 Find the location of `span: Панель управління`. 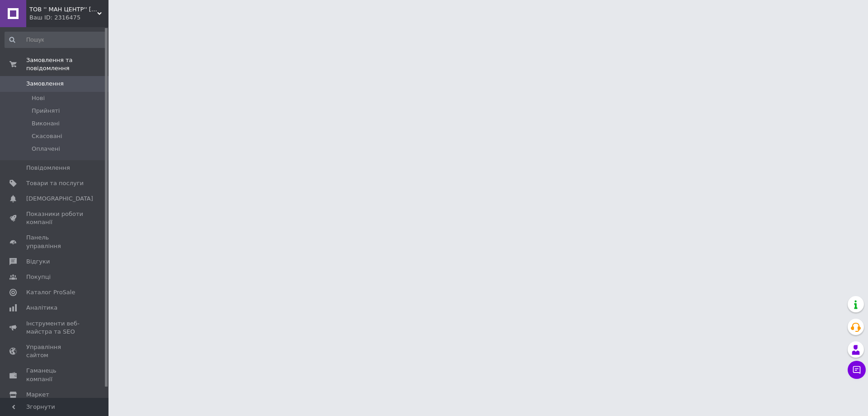

span: Панель управління is located at coordinates (55, 241).